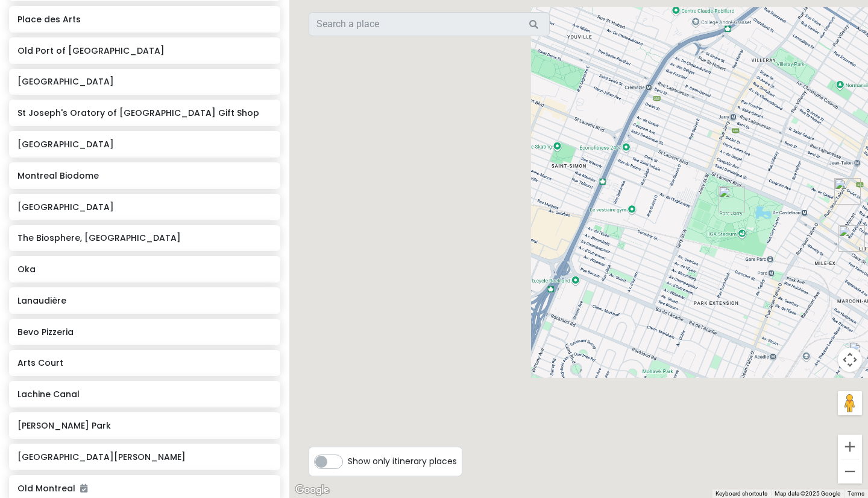 This screenshot has width=868, height=498. What do you see at coordinates (808, 493) in the screenshot?
I see `span: Map data ©2025 Google` at bounding box center [808, 493].